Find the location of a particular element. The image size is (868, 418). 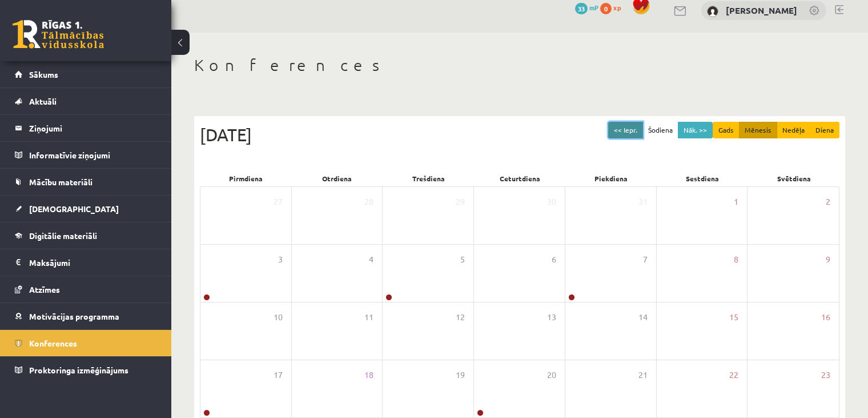

div: Svētdiena is located at coordinates (794, 179).